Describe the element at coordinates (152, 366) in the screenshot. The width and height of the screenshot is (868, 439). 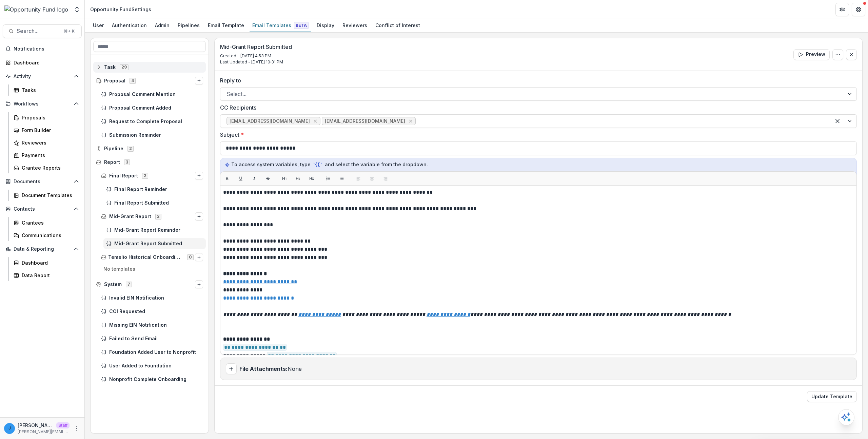
I see `div: User Added to Foundation` at that location.